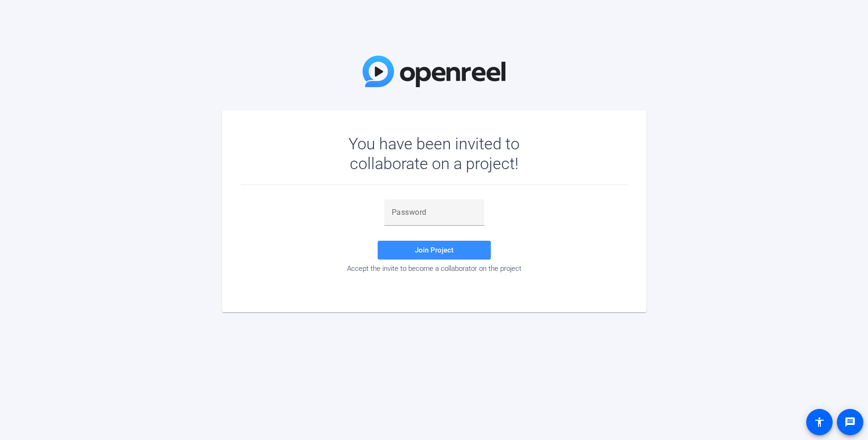  I want to click on div: Accept the invite to become a collaborator on the project, so click(434, 268).